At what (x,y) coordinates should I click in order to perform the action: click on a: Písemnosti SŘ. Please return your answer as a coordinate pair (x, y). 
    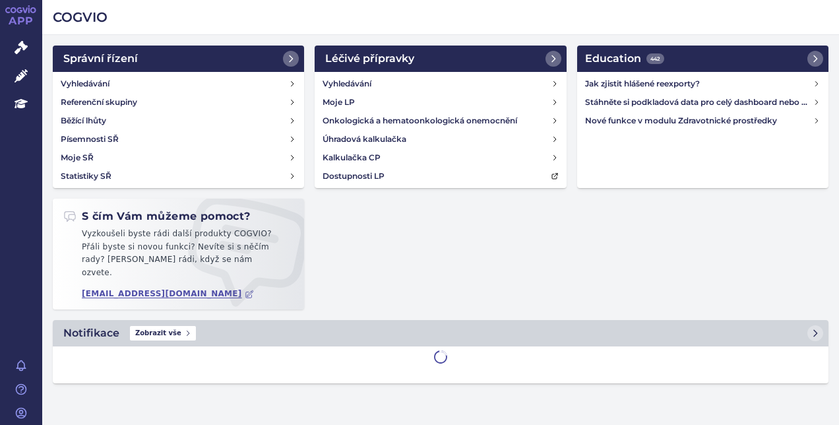
    Looking at the image, I should click on (178, 139).